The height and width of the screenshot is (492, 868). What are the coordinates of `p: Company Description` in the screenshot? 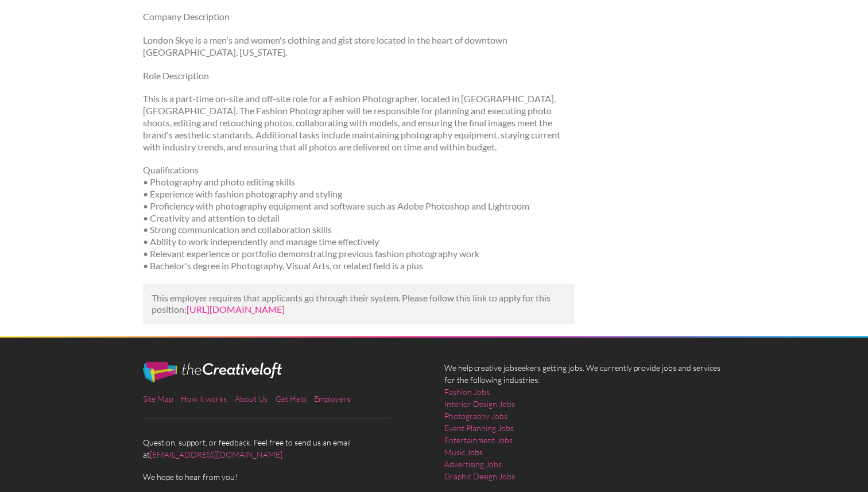 It's located at (359, 17).